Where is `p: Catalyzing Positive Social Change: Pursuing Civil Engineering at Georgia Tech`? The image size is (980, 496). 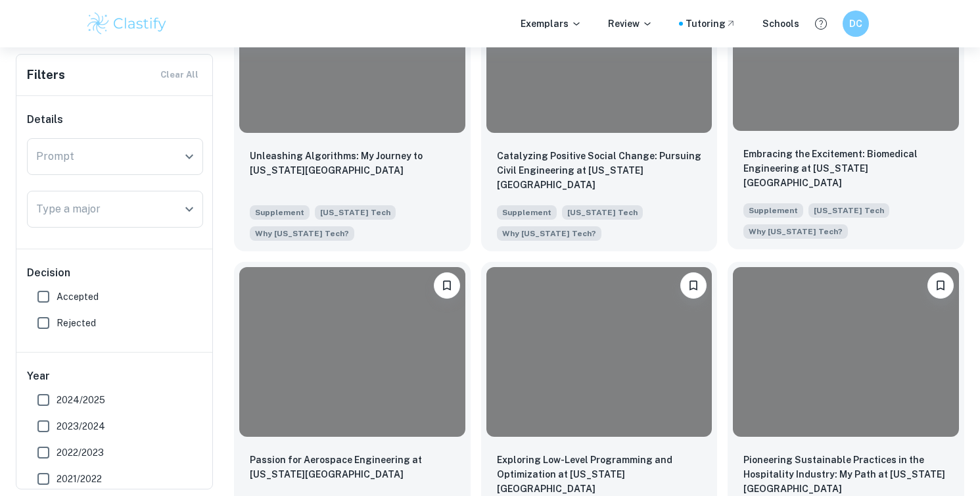
p: Catalyzing Positive Social Change: Pursuing Civil Engineering at Georgia Tech is located at coordinates (599, 170).